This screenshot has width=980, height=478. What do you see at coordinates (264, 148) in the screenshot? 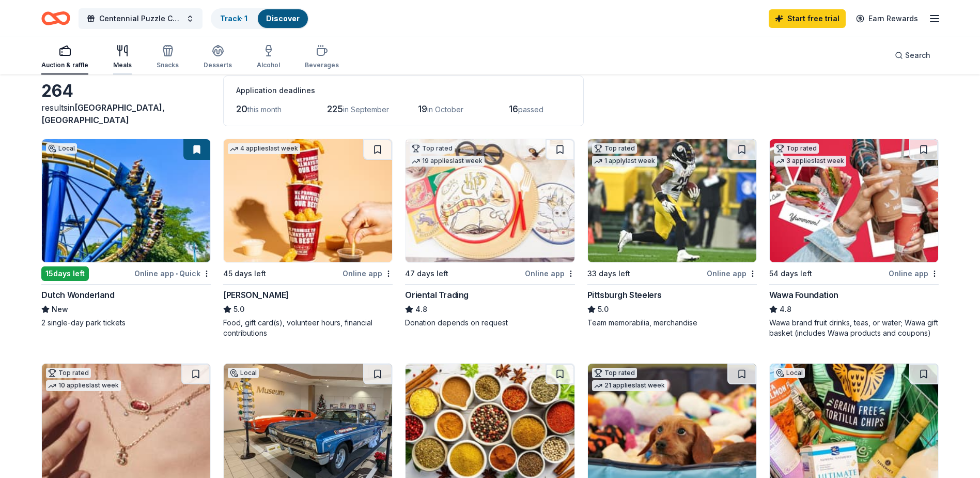
I see `div: 4 applies last week` at bounding box center [264, 148].